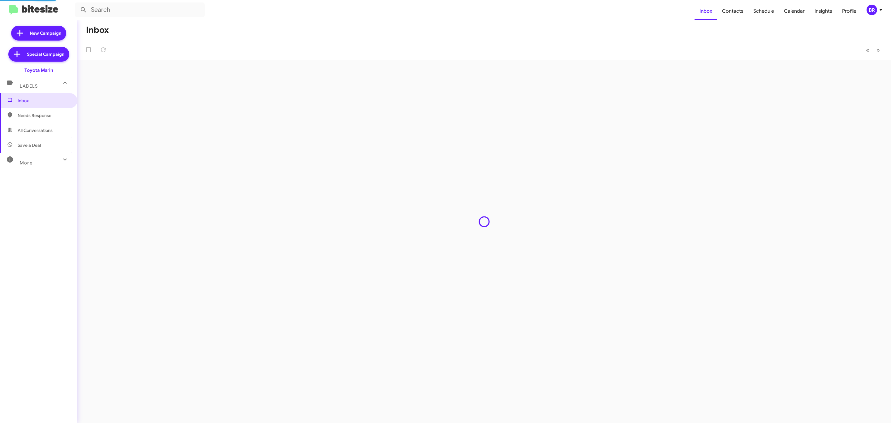  What do you see at coordinates (873, 50) in the screenshot?
I see `nav: Page navigation example` at bounding box center [873, 50].